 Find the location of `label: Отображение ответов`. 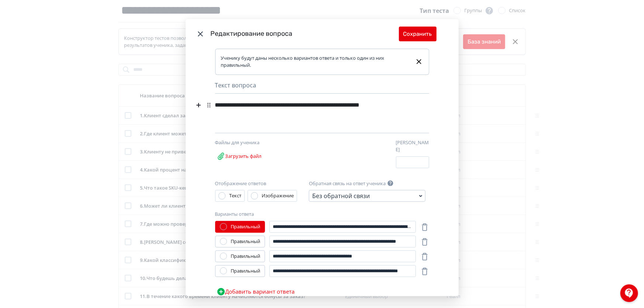

label: Отображение ответов is located at coordinates (240, 184).